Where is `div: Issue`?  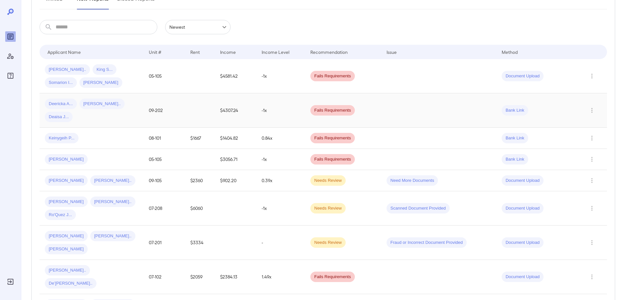 div: Issue is located at coordinates (392, 52).